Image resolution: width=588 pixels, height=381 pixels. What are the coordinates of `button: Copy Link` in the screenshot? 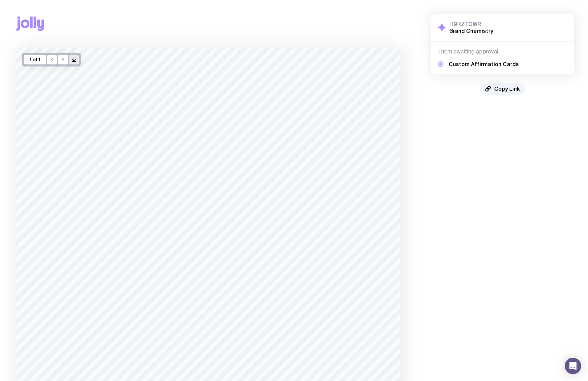 It's located at (502, 89).